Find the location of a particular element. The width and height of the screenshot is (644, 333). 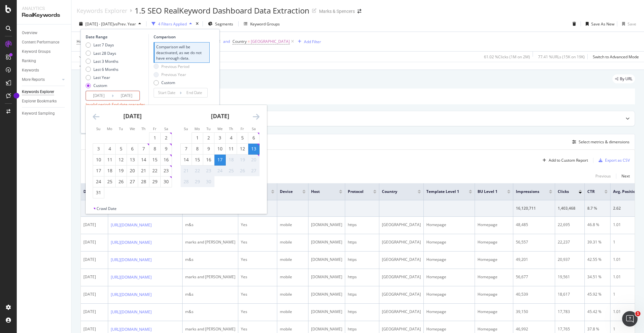

span: Host is located at coordinates (320, 192).